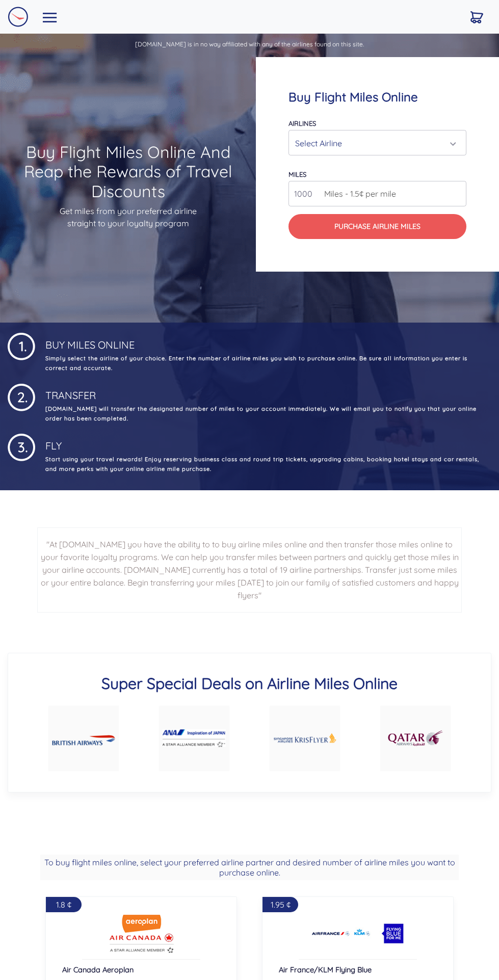 This screenshot has height=980, width=499. Describe the element at coordinates (267, 442) in the screenshot. I see `h4: Fly` at that location.